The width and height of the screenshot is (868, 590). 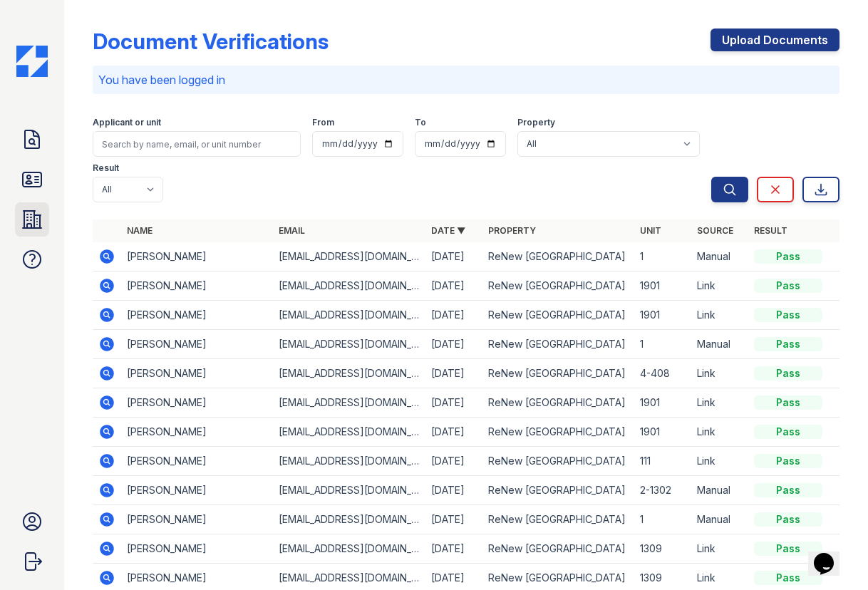 I want to click on td: 2-1302, so click(x=663, y=490).